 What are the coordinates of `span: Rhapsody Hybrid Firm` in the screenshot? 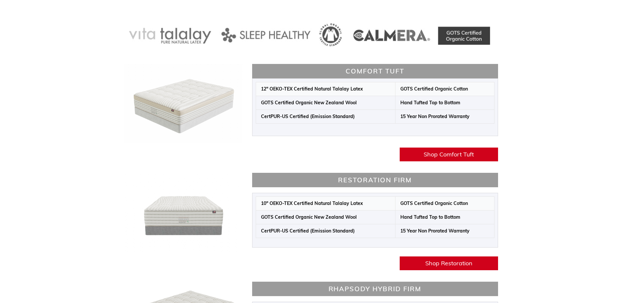 It's located at (375, 288).